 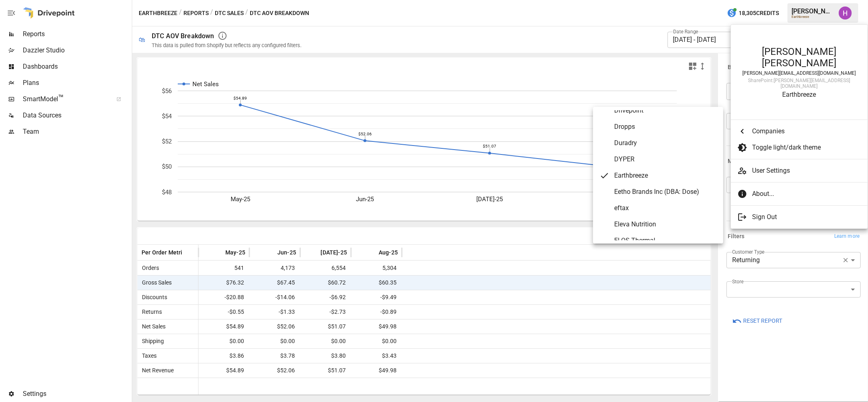 I want to click on span: Eetho Brands Inc (DBA: Dose), so click(x=665, y=192).